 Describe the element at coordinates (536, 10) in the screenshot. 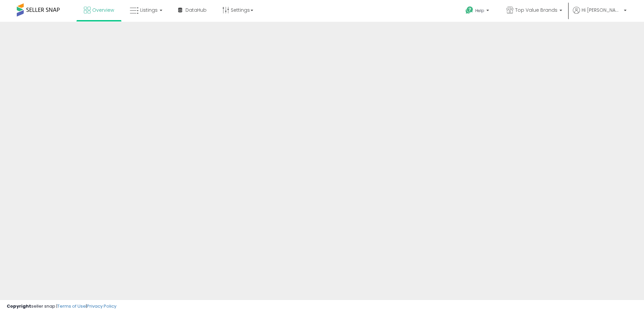

I see `span: Top Value Brands` at that location.